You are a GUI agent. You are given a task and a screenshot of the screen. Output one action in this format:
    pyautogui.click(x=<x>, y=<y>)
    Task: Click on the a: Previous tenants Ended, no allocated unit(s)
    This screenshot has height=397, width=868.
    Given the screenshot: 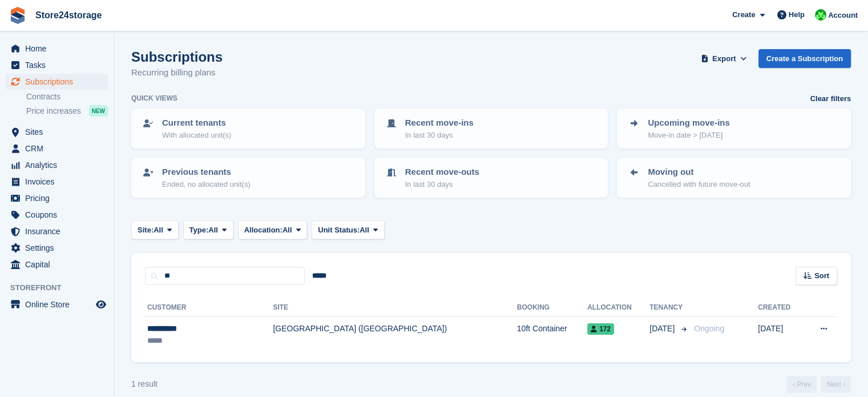 What is the action you would take?
    pyautogui.click(x=248, y=178)
    